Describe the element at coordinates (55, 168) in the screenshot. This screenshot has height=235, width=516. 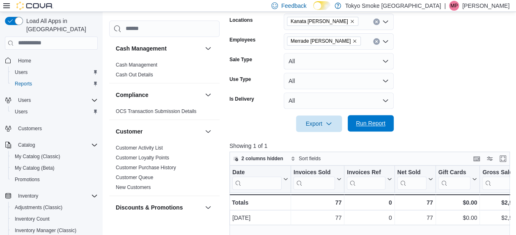
I see `button: My Catalog (Beta)` at that location.